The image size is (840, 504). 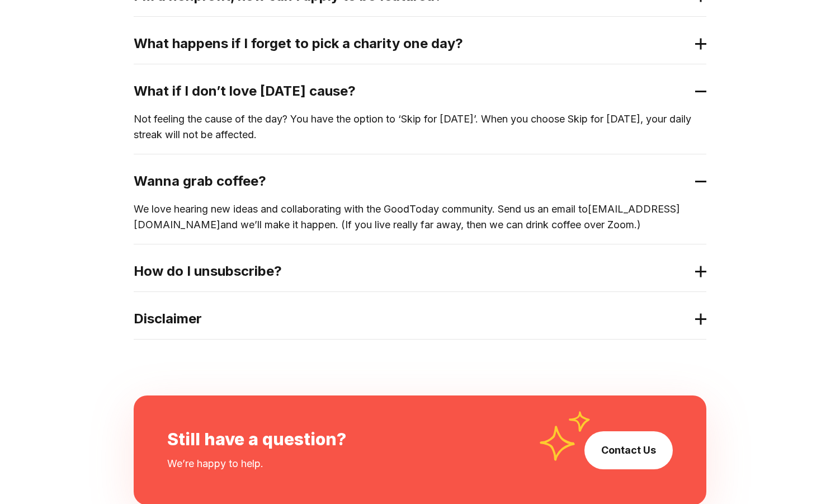 What do you see at coordinates (411, 44) in the screenshot?
I see `h2: What happens if I forget to pick a charity one day?` at bounding box center [411, 44].